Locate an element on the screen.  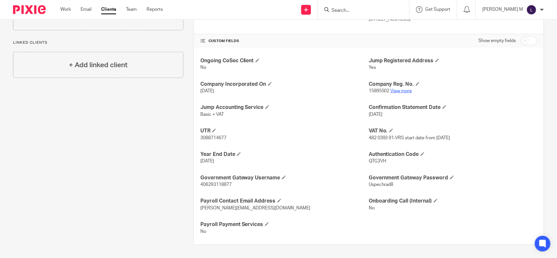
span: Get Support is located at coordinates (438, 9).